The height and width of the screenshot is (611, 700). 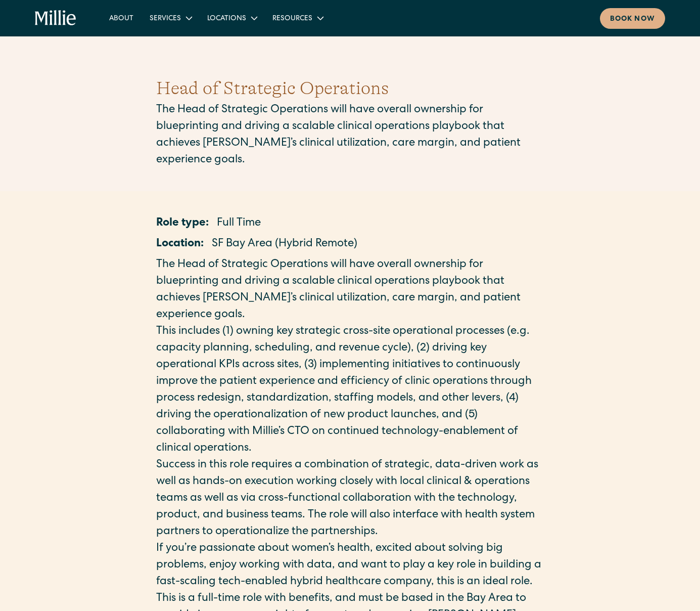 What do you see at coordinates (285, 245) in the screenshot?
I see `p: SF Bay Area (Hybrid Remote)` at bounding box center [285, 245].